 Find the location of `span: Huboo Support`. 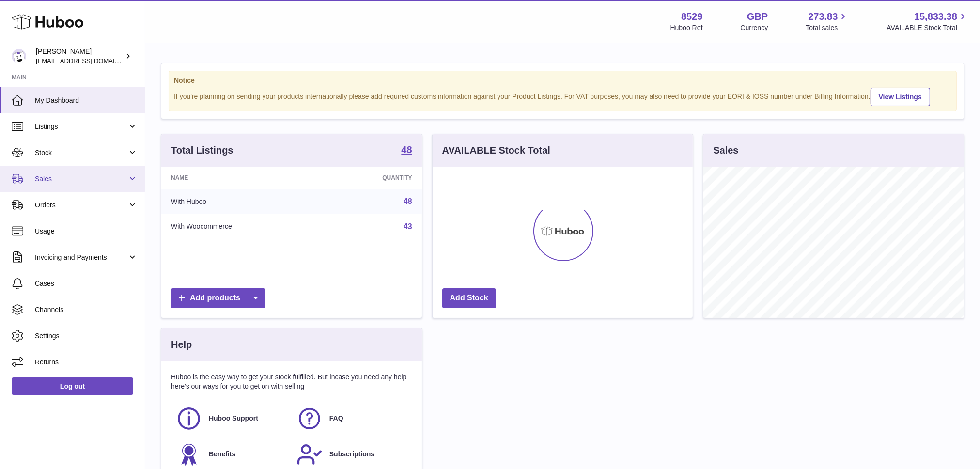

span: Huboo Support is located at coordinates (233, 419).